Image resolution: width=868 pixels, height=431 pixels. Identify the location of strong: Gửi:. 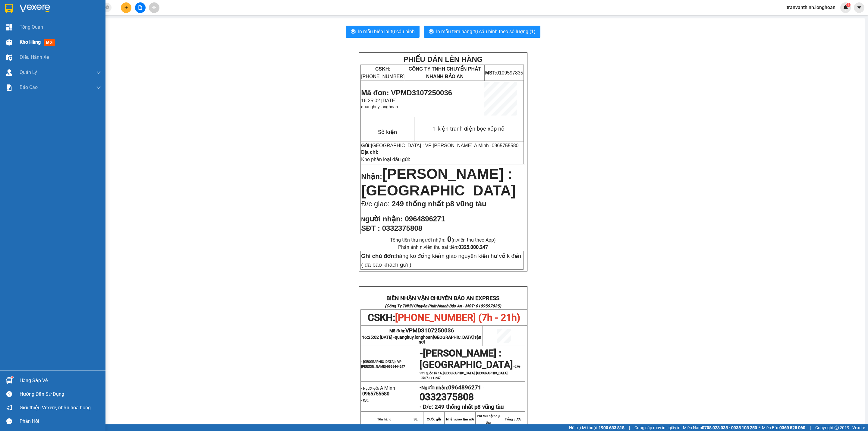
(366, 145).